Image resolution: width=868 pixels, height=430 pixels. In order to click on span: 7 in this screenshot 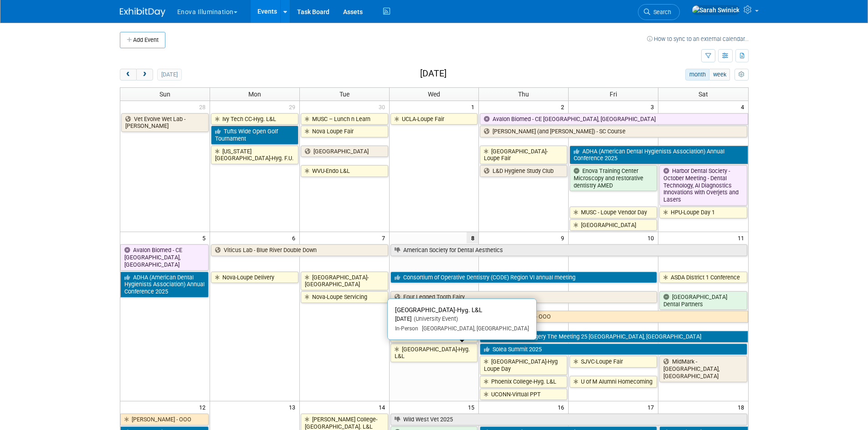, I will do `click(385, 238)`.